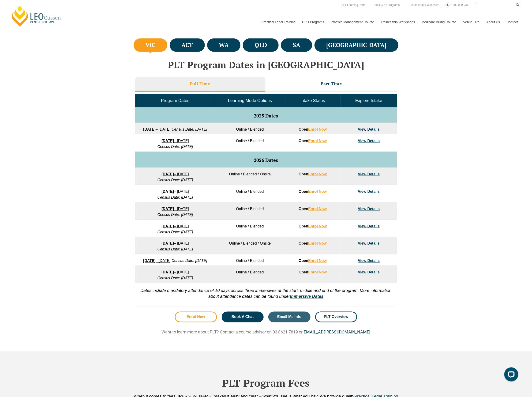 This screenshot has height=397, width=532. I want to click on a: About Us, so click(494, 22).